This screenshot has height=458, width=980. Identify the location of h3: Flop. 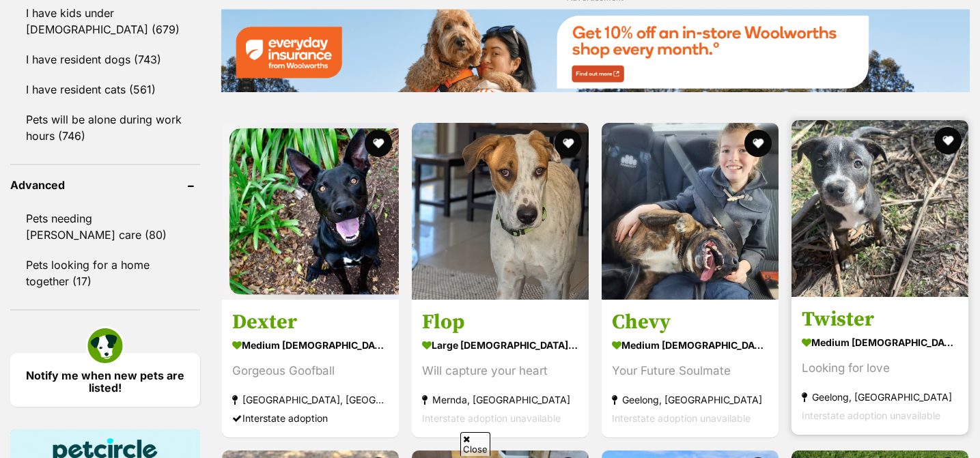
(500, 322).